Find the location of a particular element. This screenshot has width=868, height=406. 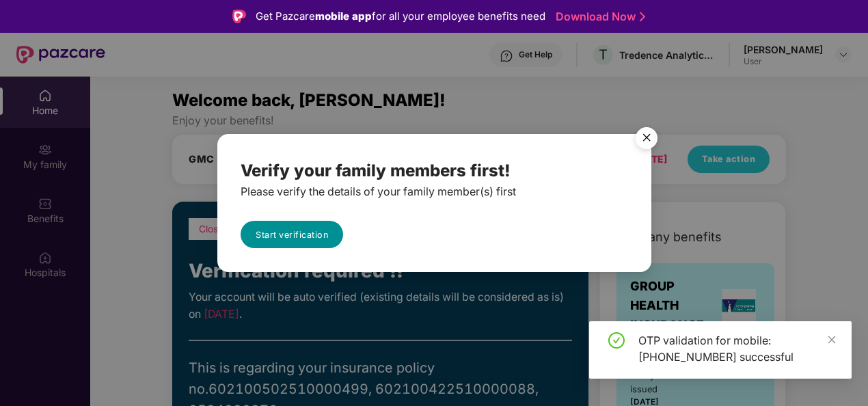

div: Get Pazcare for all your employee benefits need is located at coordinates (401, 17).